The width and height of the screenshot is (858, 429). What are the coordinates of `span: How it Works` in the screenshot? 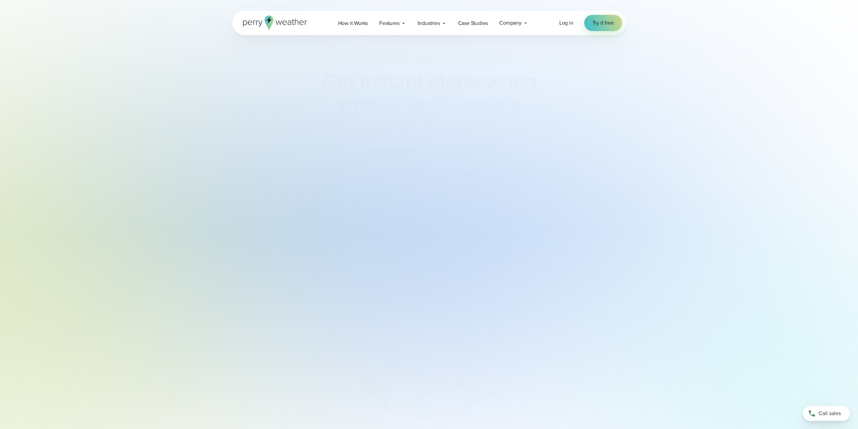 It's located at (353, 23).